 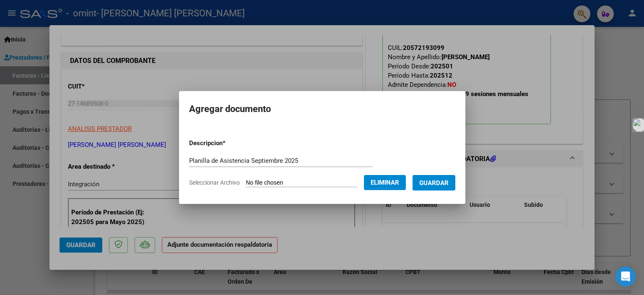 I want to click on span: Seleccionar Archivo, so click(x=214, y=183).